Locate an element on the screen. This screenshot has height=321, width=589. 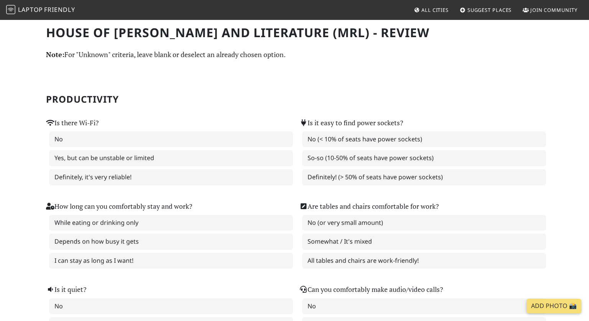
span: Suggest Places is located at coordinates (490, 10).